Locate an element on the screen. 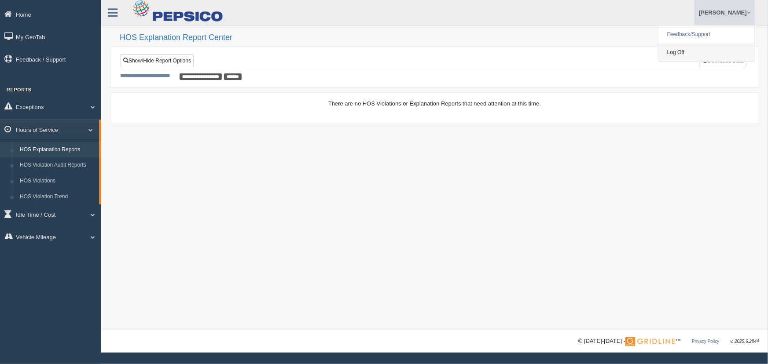  a: HOS Violation Trend is located at coordinates (57, 197).